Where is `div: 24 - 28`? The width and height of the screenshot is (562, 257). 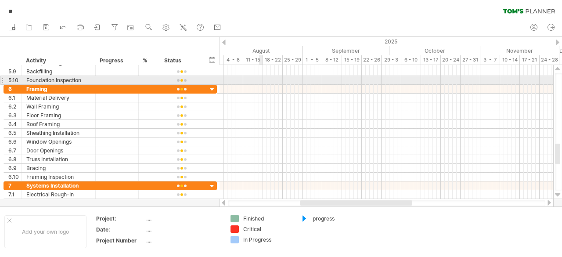
div: 24 - 28 is located at coordinates (550, 60).